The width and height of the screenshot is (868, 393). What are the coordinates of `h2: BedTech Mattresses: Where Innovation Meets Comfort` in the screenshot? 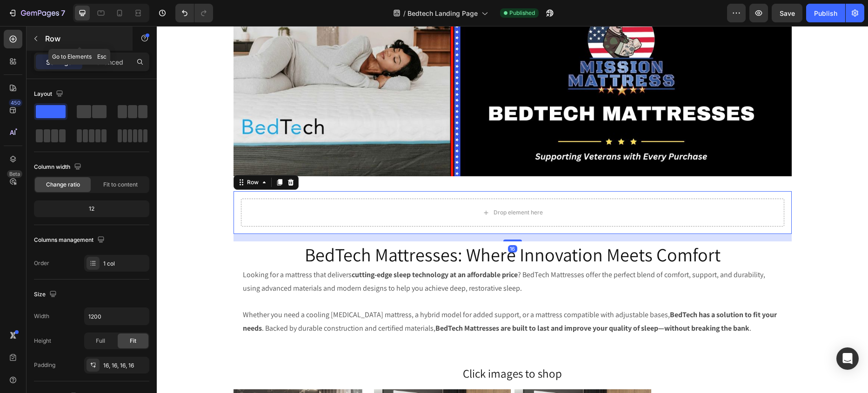 It's located at (356, 228).